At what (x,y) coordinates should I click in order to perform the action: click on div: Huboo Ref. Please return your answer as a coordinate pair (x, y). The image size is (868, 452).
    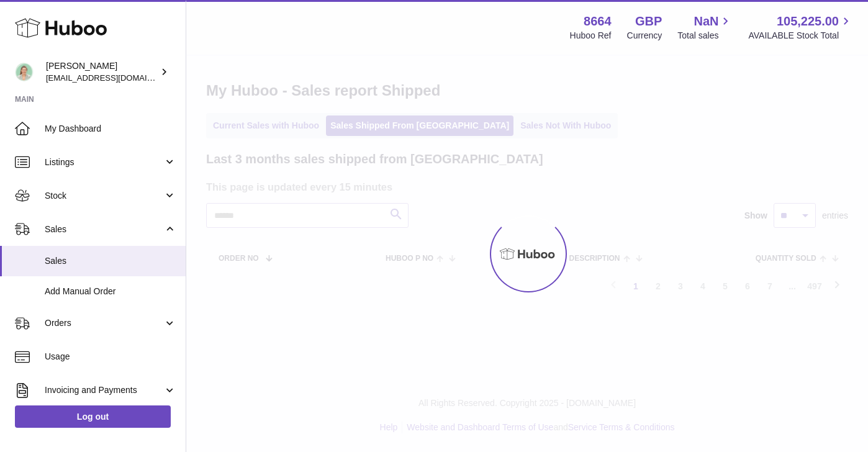
    Looking at the image, I should click on (591, 36).